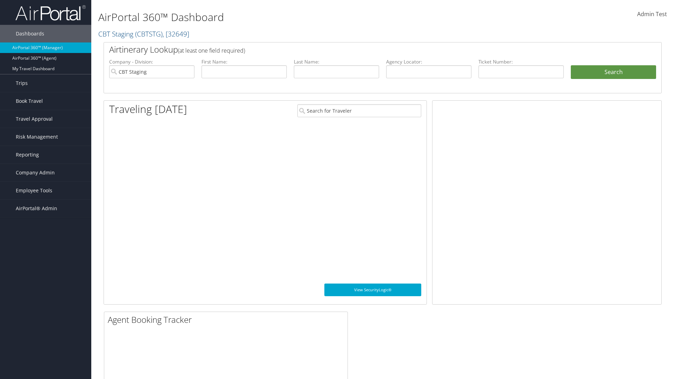 This screenshot has width=674, height=379. Describe the element at coordinates (244, 62) in the screenshot. I see `label: First Name:` at that location.